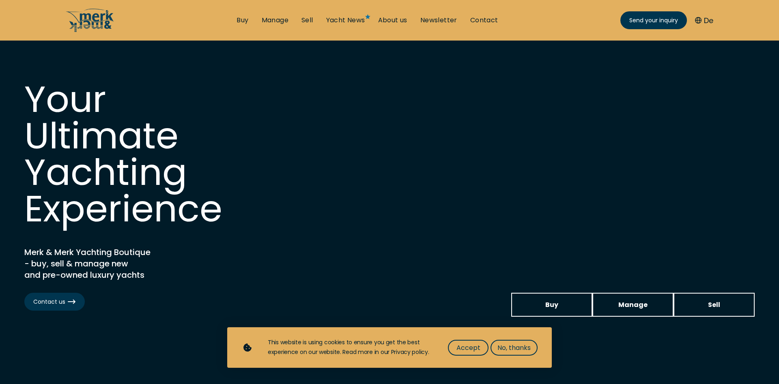  What do you see at coordinates (393, 20) in the screenshot?
I see `a: About us` at bounding box center [393, 20].